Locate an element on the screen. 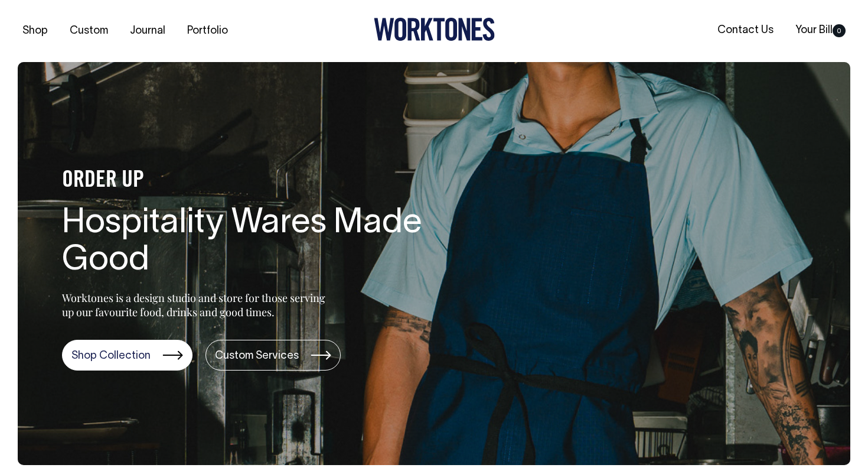 Image resolution: width=868 pixels, height=471 pixels. h1: Hospitality Wares Made Good is located at coordinates (251, 242).